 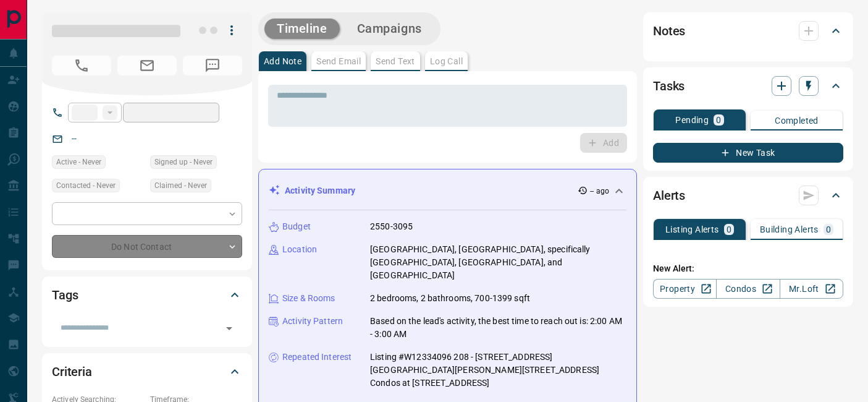 What do you see at coordinates (147, 371) in the screenshot?
I see `div: Criteria` at bounding box center [147, 371].